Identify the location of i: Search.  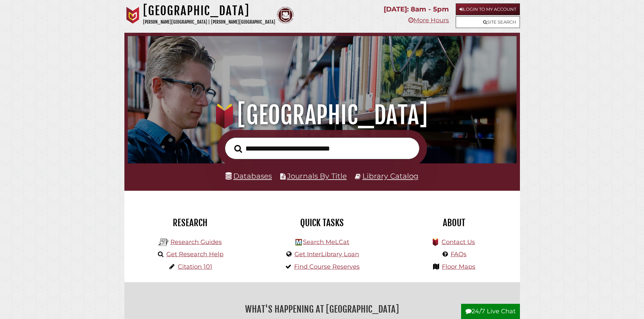
(238, 149).